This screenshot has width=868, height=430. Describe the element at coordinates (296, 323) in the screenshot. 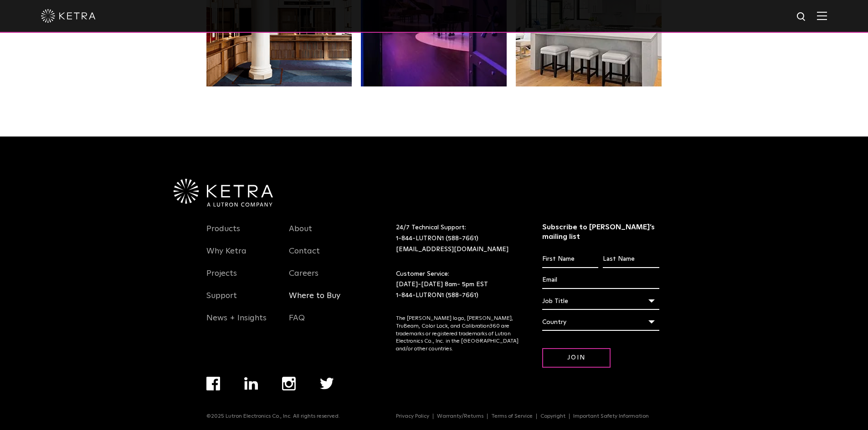

I see `a: FAQ` at that location.